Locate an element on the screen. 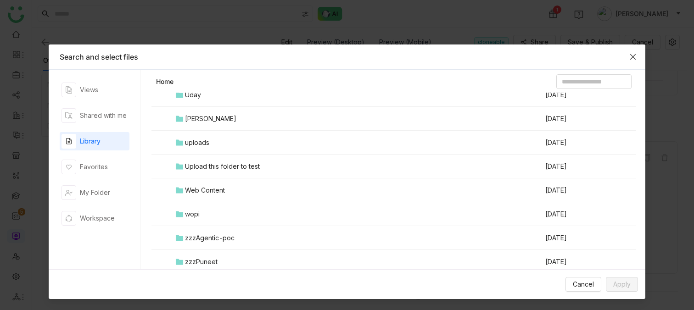 This screenshot has width=694, height=310. div: zzzAgentic-poc is located at coordinates (210, 238).